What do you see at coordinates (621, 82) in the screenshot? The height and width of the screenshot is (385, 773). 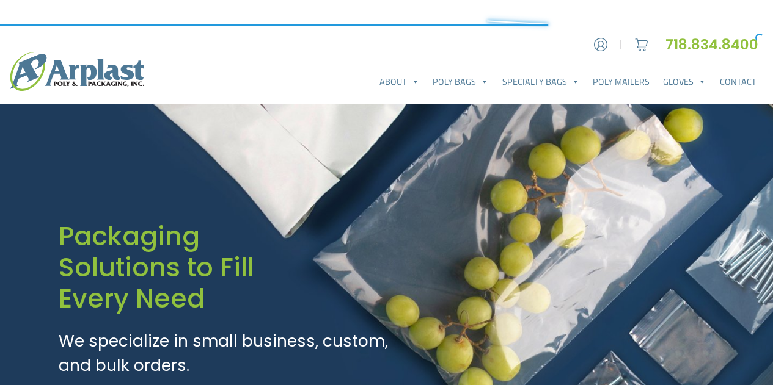 I see `a: Poly Mailers` at bounding box center [621, 82].